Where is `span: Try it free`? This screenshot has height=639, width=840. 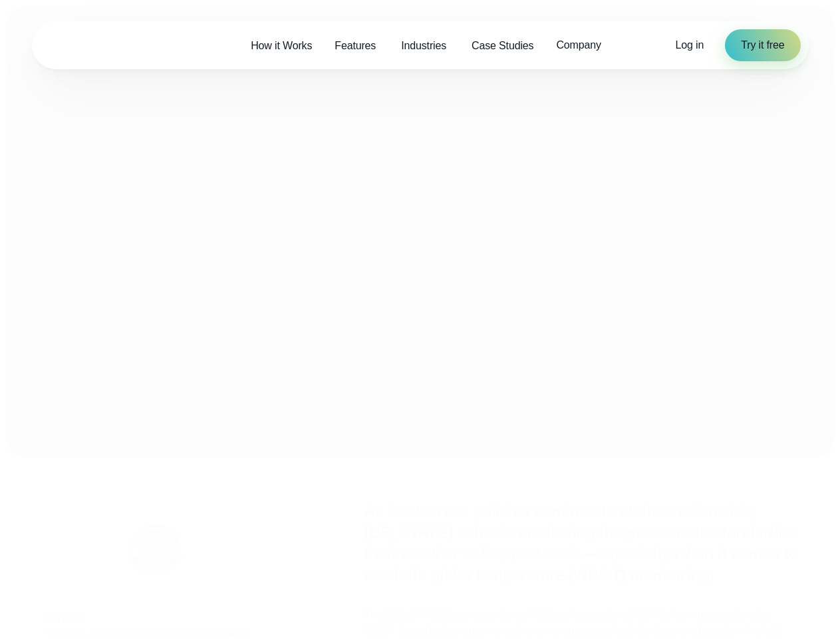
span: Try it free is located at coordinates (763, 45).